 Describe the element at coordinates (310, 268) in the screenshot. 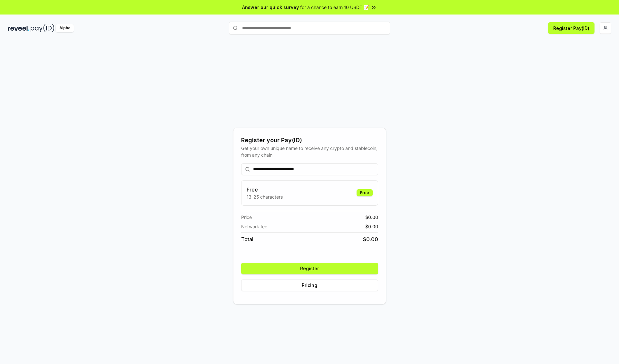

I see `button: Register` at that location.